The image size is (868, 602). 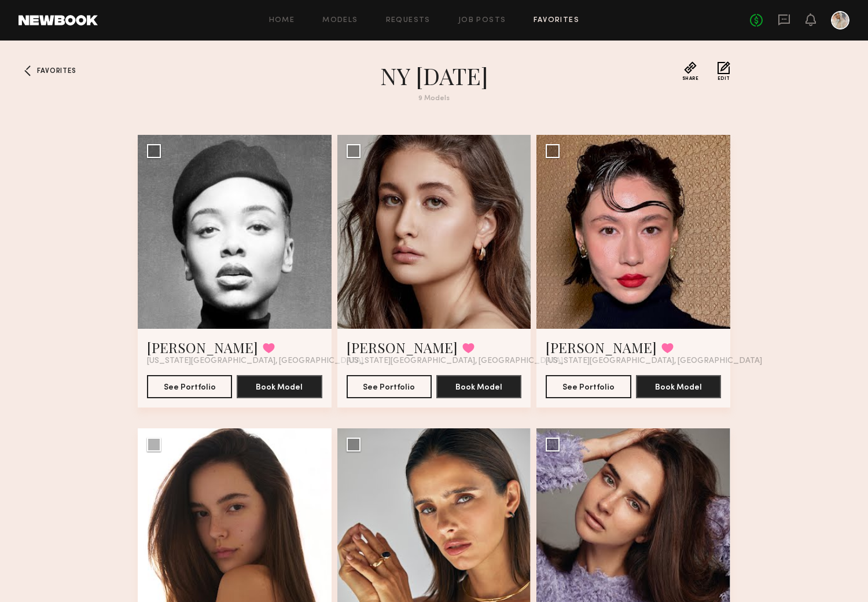 I want to click on span: Favorites, so click(x=56, y=71).